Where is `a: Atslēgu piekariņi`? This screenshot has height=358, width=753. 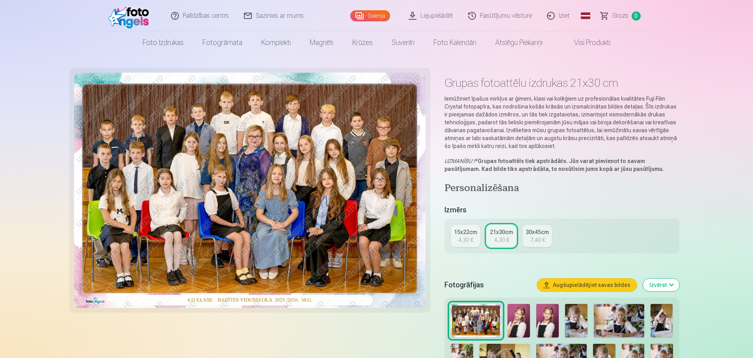 a: Atslēgu piekariņi is located at coordinates (519, 43).